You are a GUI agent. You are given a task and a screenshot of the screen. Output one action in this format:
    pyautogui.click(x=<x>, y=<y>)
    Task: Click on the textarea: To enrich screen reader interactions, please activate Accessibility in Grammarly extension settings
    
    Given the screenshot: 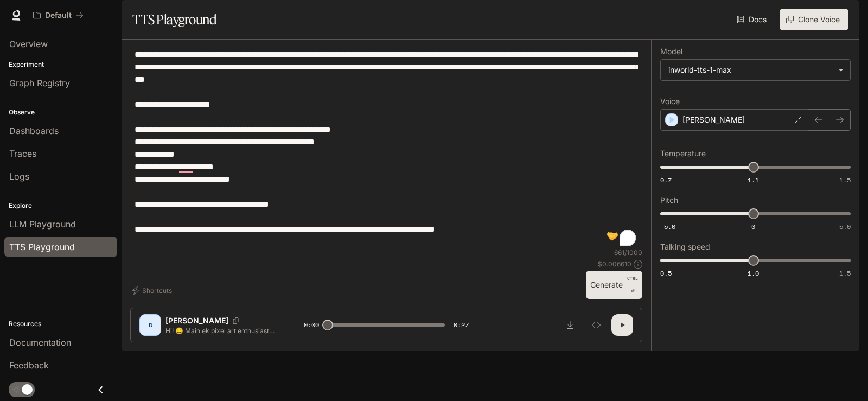 What is the action you would take?
    pyautogui.click(x=386, y=148)
    